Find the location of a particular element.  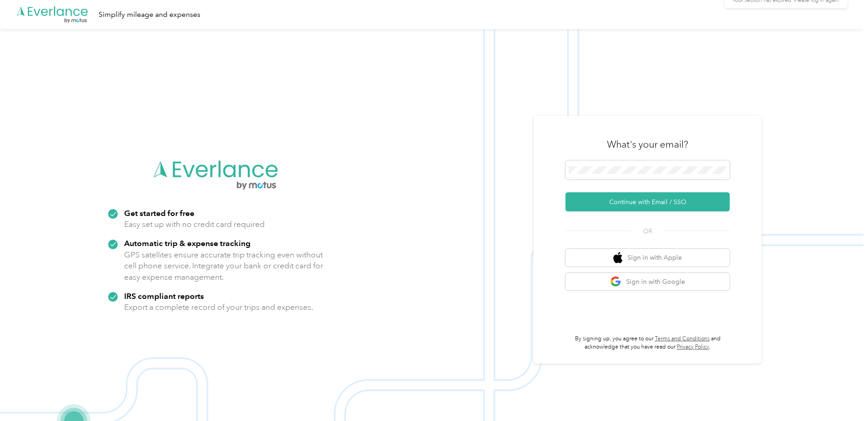

div: Simplify mileage and expenses is located at coordinates (149, 15).